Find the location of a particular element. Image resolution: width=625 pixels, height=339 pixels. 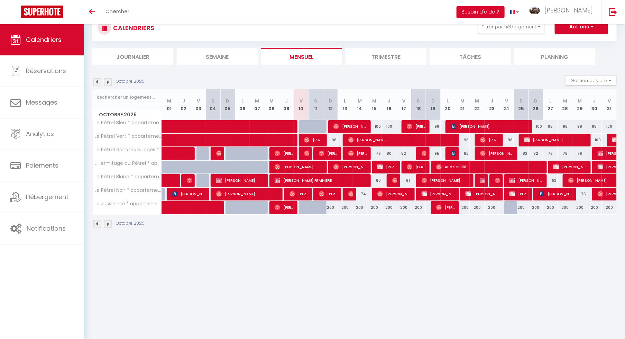

th: 29 is located at coordinates (580, 104).